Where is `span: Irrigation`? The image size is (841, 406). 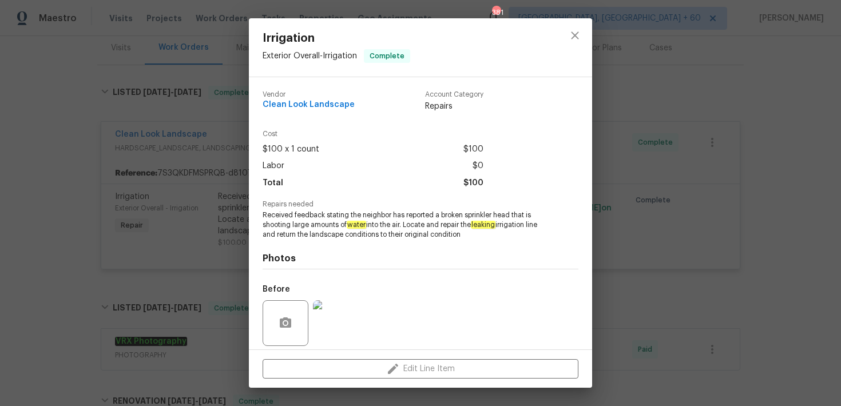 span: Irrigation is located at coordinates (336, 38).